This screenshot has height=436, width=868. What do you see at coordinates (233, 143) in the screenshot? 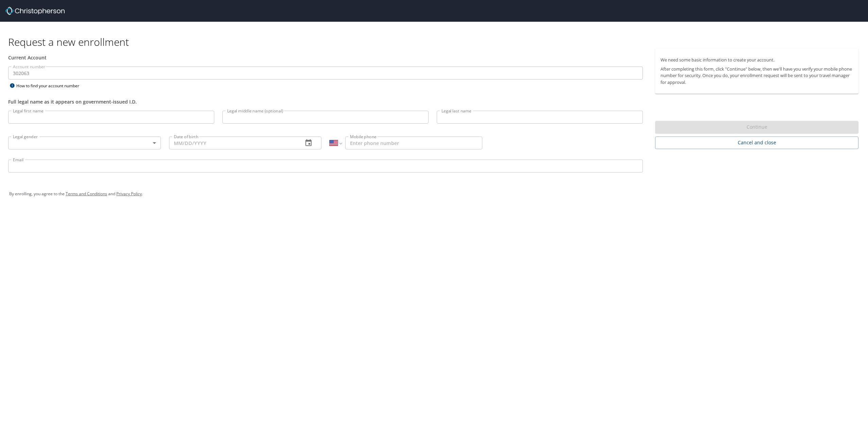
I see `input: MM/DD/YYYY` at bounding box center [233, 143].